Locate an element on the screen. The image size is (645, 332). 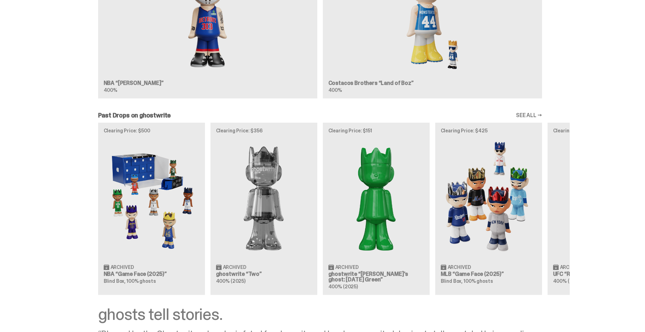
h2: Past Drops on ghostwrite is located at coordinates (134, 115).